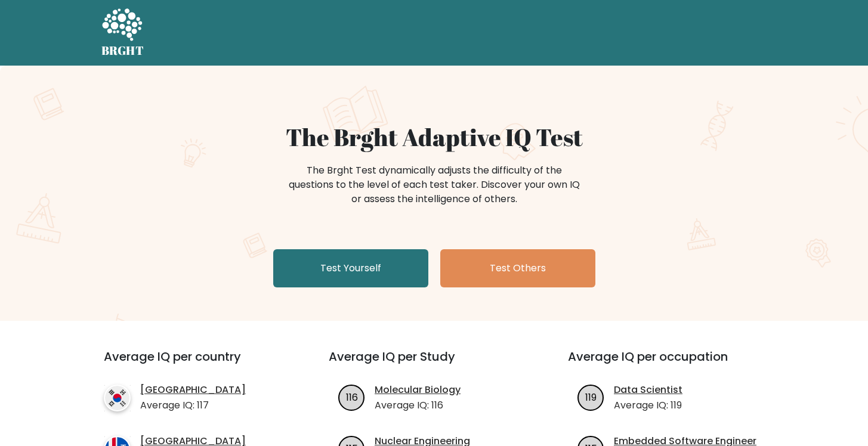 This screenshot has height=446, width=868. Describe the element at coordinates (434, 364) in the screenshot. I see `h3: Average IQ per Study` at that location.